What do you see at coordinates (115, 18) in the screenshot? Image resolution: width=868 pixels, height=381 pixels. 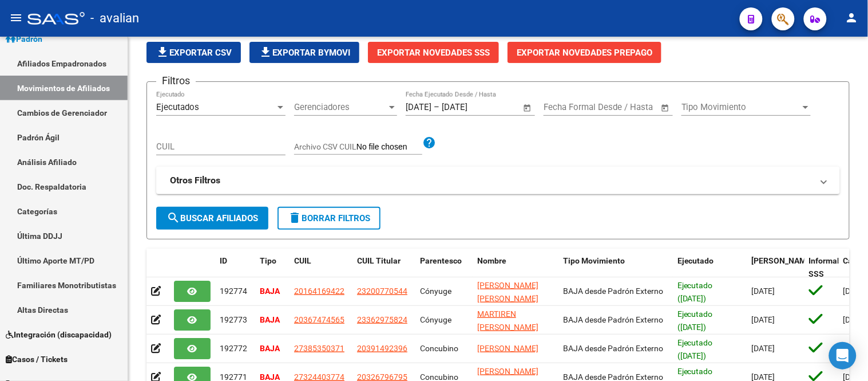 I see `span: - avalian` at bounding box center [115, 18].